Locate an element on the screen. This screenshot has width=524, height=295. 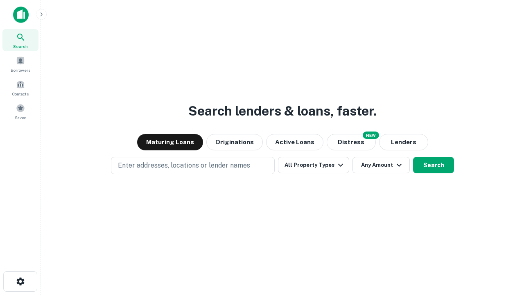
img: capitalize-icon.png is located at coordinates (21, 15).